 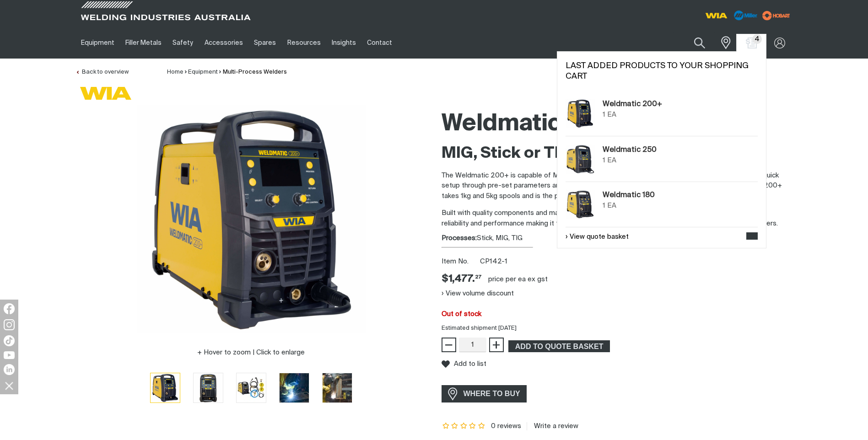 I want to click on sup: 27, so click(x=478, y=277).